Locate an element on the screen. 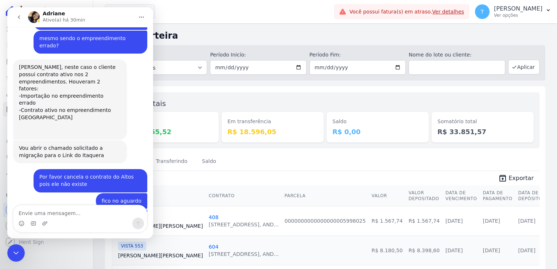  dt: Depositado is located at coordinates (168, 121).